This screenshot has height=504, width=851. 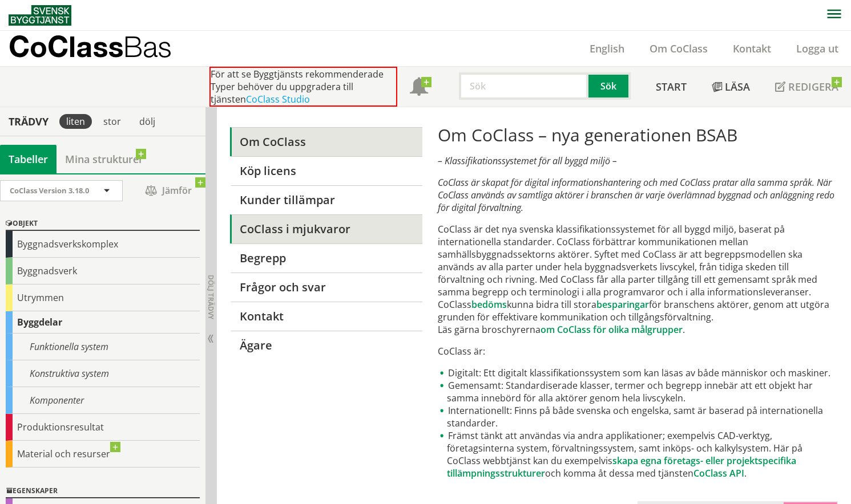 I want to click on div: Byggnadsverkskomplex, so click(x=103, y=244).